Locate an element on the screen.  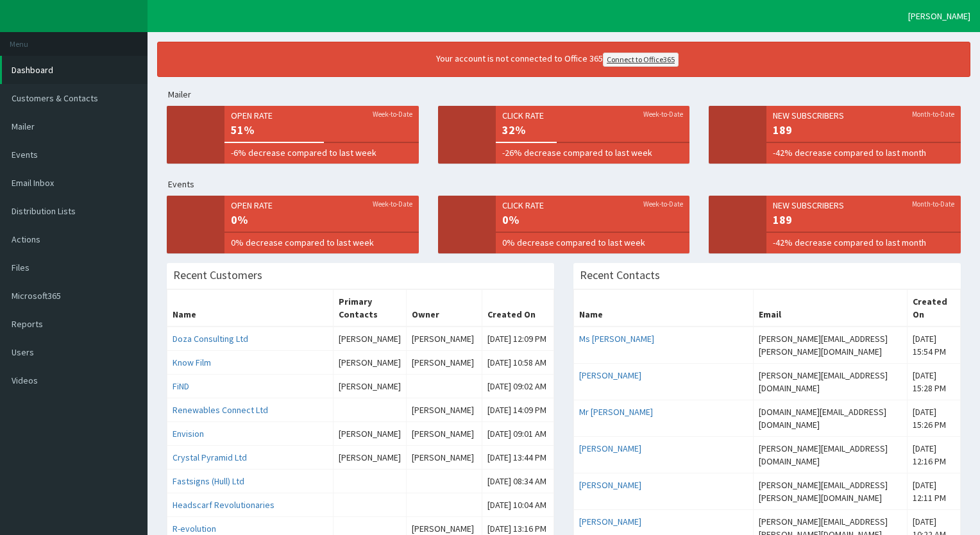
span: Distribution Lists is located at coordinates (43, 211).